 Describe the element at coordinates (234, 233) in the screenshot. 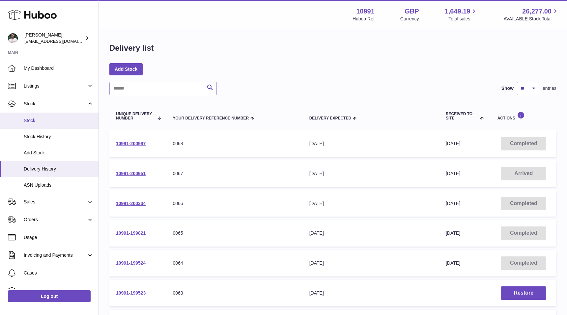

I see `div: 0065` at that location.